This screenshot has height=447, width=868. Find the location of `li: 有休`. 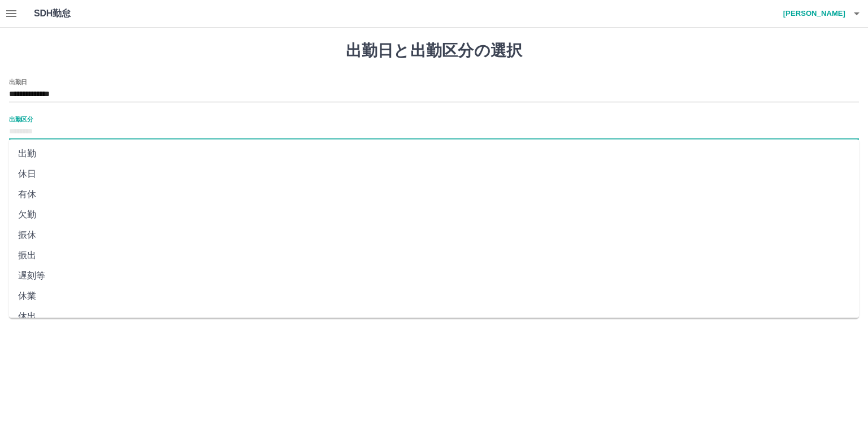

li: 有休 is located at coordinates (434, 195).